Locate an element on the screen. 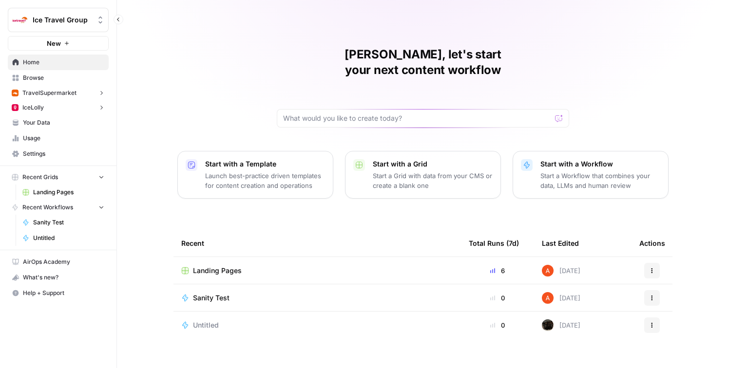  button: Start with a WorkflowStart a Workflow that combines your data, LLMs and human review is located at coordinates (591, 175).